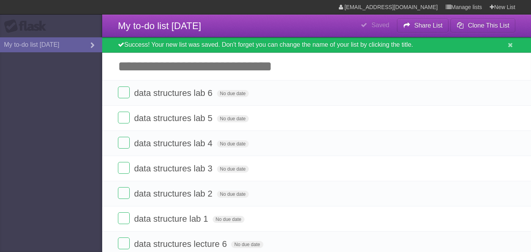  Describe the element at coordinates (423, 26) in the screenshot. I see `button: Share List` at that location.